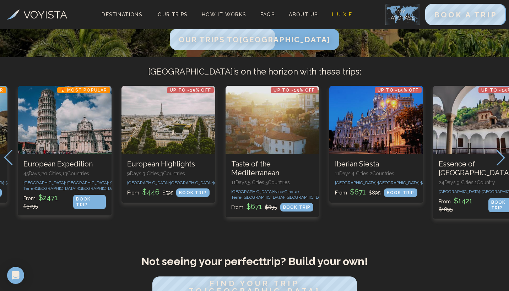 Image resolution: width=509 pixels, height=291 pixels. I want to click on span: $ 446, so click(150, 192).